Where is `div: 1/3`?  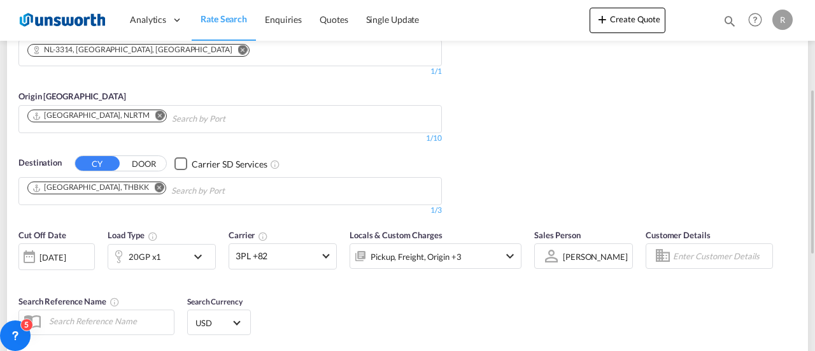 div: 1/3 is located at coordinates (230, 210).